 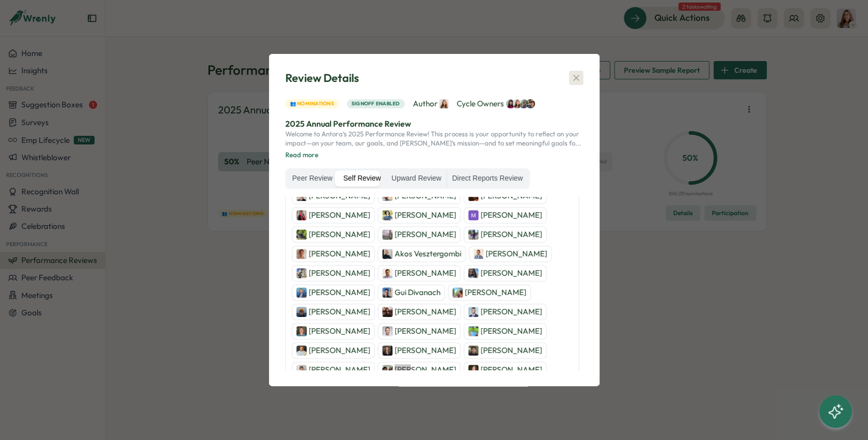 What do you see at coordinates (302, 350) in the screenshot?
I see `img: Aaron Sanchez` at bounding box center [302, 350].